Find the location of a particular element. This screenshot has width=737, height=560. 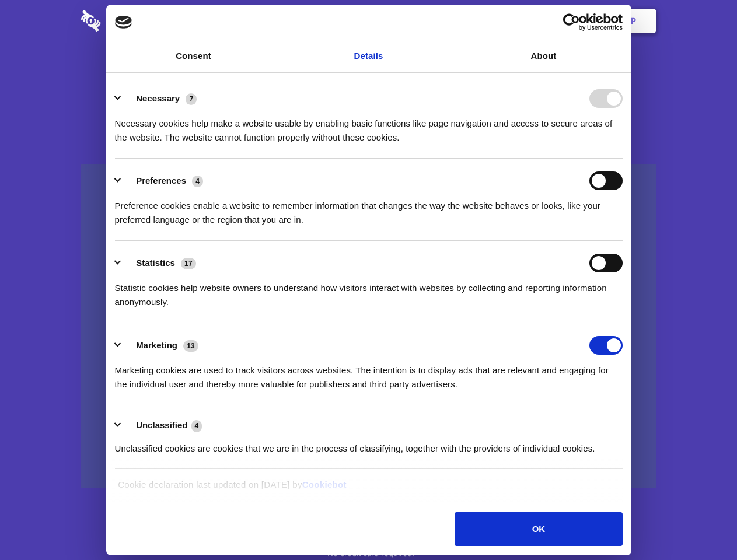

div: Unclassified cookies are cookies that we are in the process of classifying, together with the pro... is located at coordinates (369, 444).